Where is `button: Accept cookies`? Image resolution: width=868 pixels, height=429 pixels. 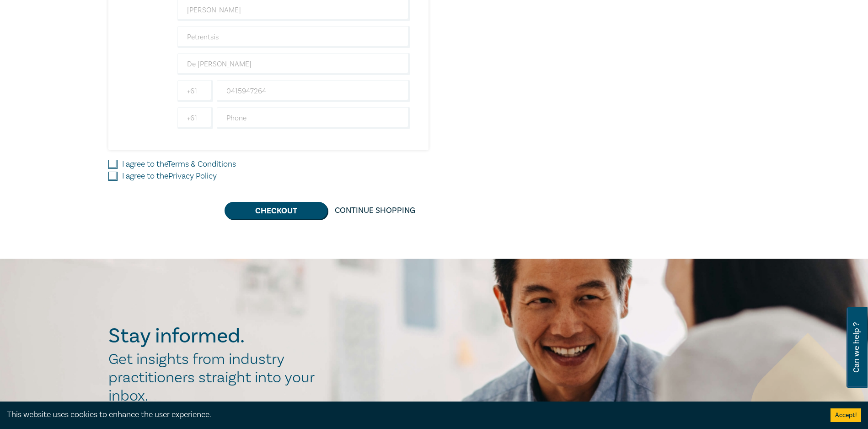 button: Accept cookies is located at coordinates (846, 415).